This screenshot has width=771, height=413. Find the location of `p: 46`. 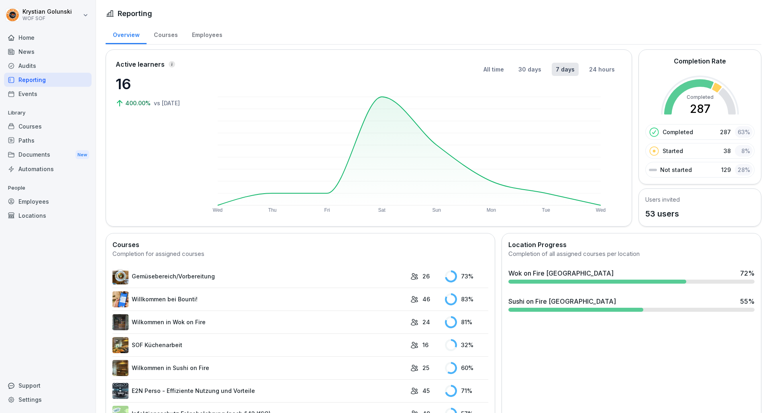

p: 46 is located at coordinates (426, 299).